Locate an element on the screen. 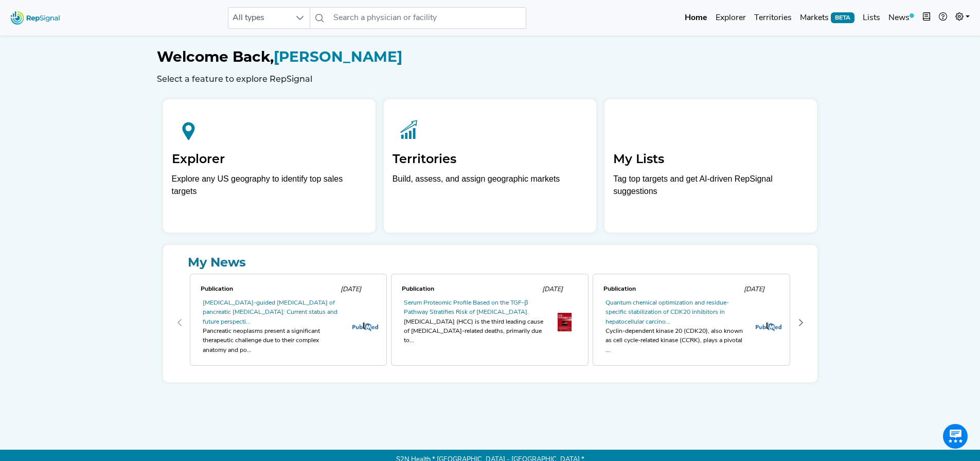 Image resolution: width=980 pixels, height=461 pixels. a: News is located at coordinates (901, 18).